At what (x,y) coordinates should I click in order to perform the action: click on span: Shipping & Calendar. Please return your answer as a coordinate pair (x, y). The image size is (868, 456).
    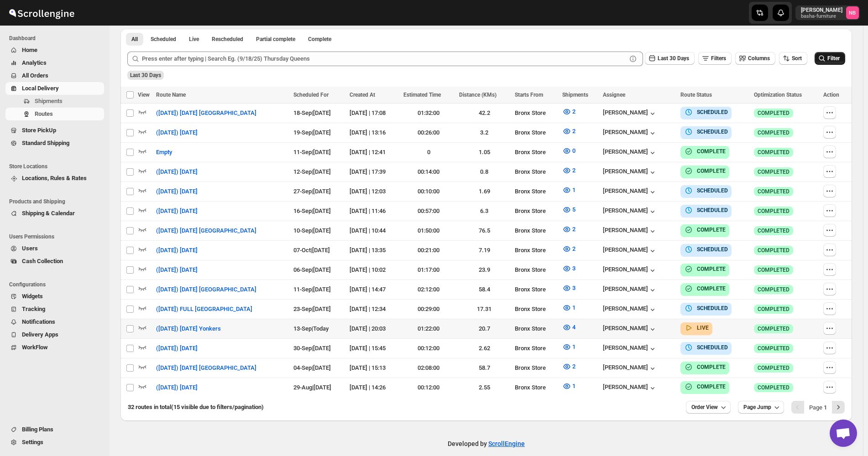
    Looking at the image, I should click on (48, 213).